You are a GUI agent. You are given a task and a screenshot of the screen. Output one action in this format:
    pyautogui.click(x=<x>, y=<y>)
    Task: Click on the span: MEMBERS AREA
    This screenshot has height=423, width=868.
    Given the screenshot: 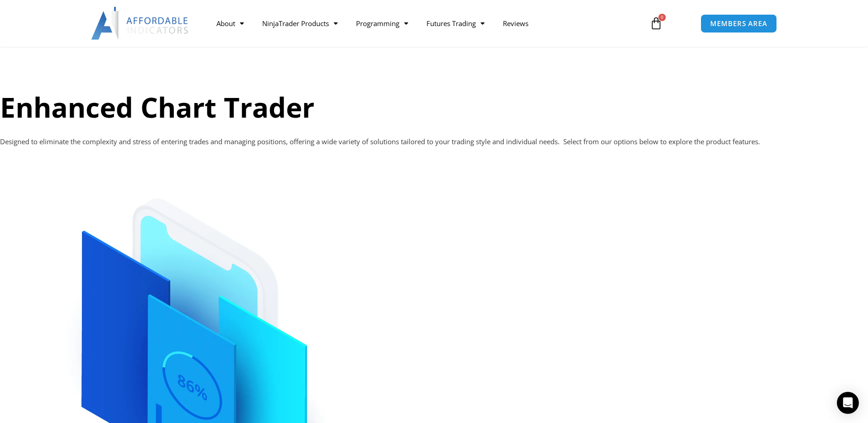 What is the action you would take?
    pyautogui.click(x=738, y=24)
    